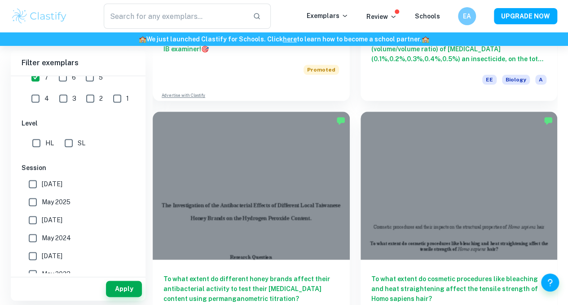 The height and width of the screenshot is (305, 568). What do you see at coordinates (128, 98) in the screenshot?
I see `span: 1` at bounding box center [128, 98].